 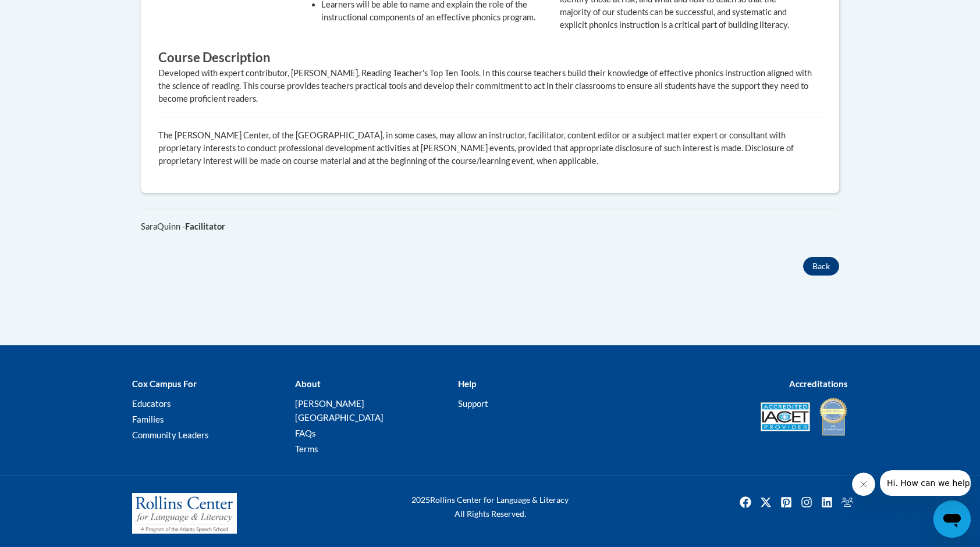 What do you see at coordinates (50, 13) in the screenshot?
I see `span: Hi. How can we help?` at bounding box center [50, 13].